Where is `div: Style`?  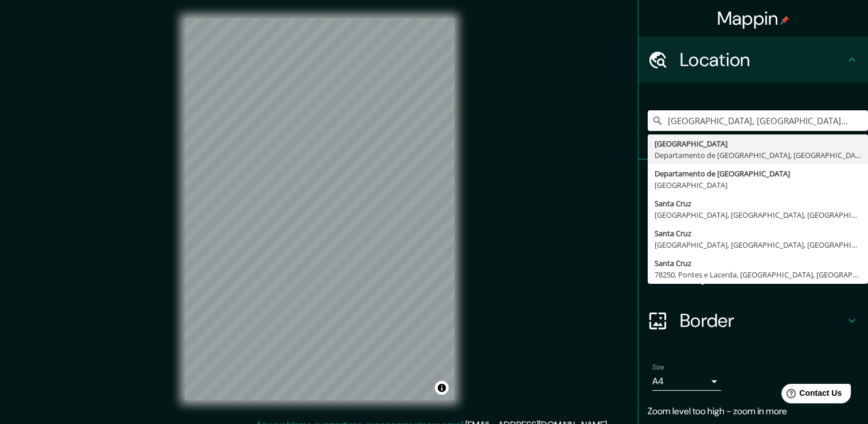
div: Style is located at coordinates (753, 228).